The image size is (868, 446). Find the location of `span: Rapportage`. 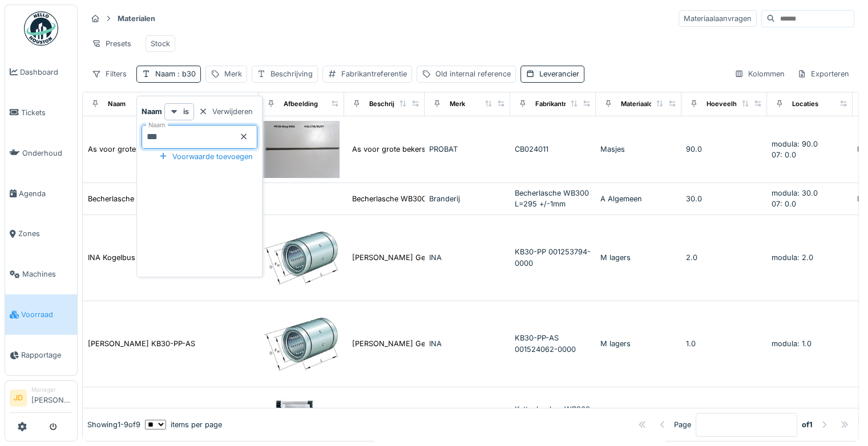

span: Rapportage is located at coordinates (47, 355).